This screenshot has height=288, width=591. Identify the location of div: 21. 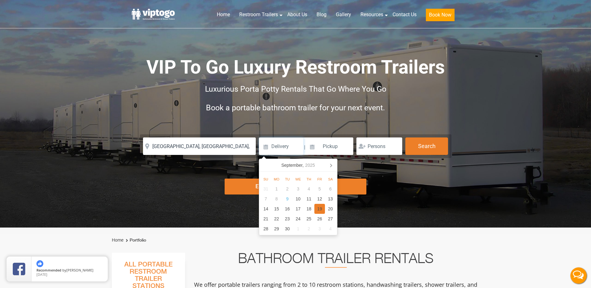
(266, 219).